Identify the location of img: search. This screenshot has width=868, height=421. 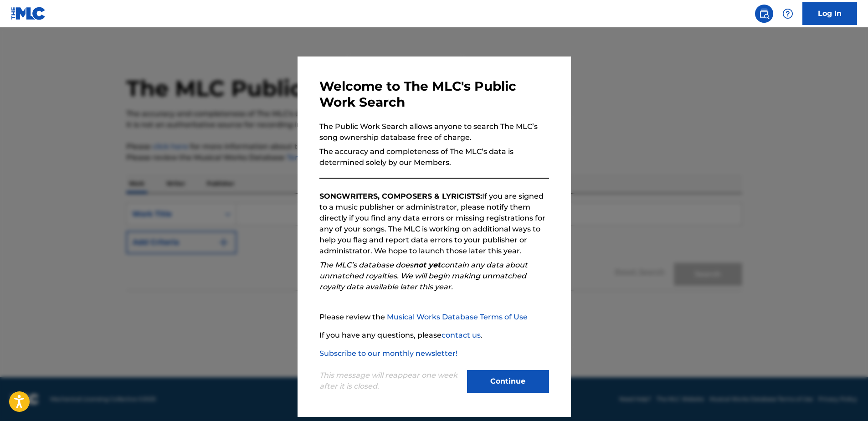
(764, 13).